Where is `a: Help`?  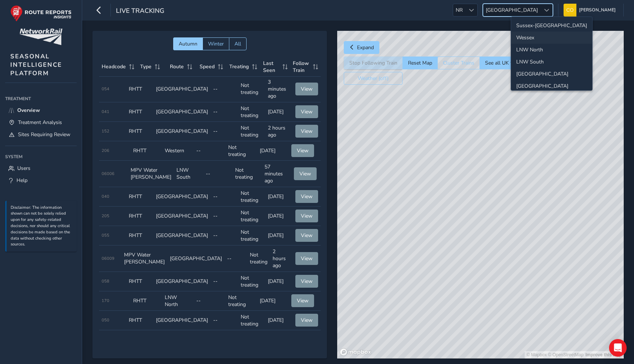
a: Help is located at coordinates (41, 180).